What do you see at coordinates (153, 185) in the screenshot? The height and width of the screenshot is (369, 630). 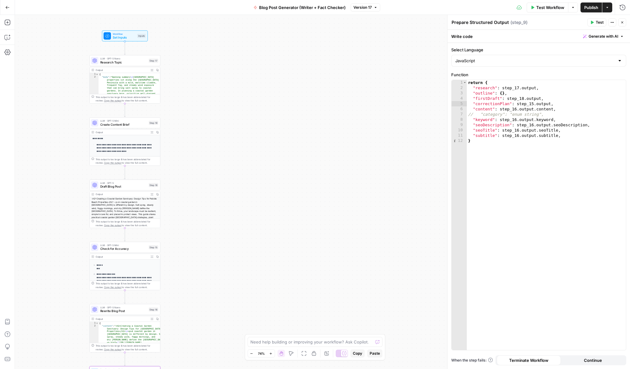 I see `div: Step 18` at bounding box center [153, 185].